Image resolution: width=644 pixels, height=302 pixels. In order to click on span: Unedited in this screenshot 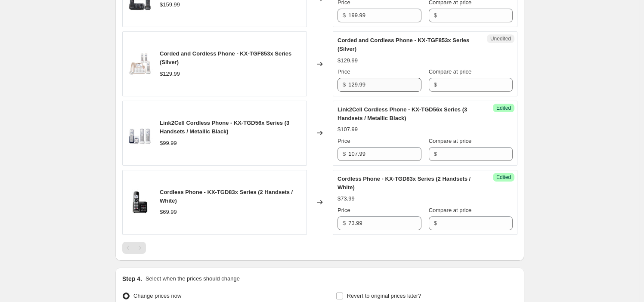, I will do `click(501, 39)`.